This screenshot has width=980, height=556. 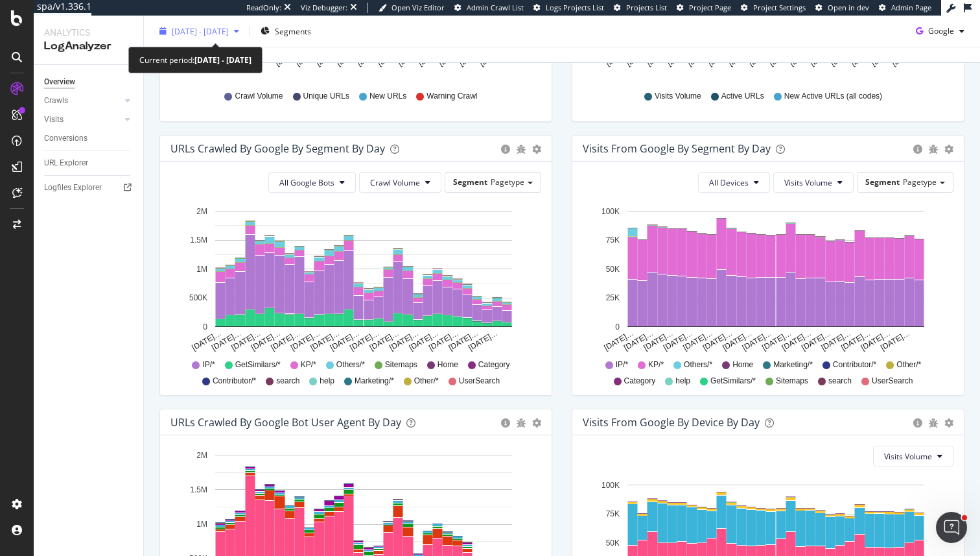 What do you see at coordinates (640, 8) in the screenshot?
I see `a: Projects List` at bounding box center [640, 8].